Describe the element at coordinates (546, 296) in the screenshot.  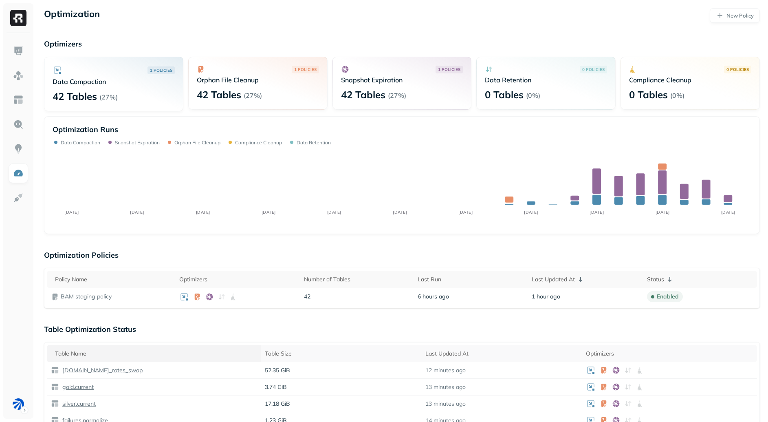
I see `span: 1 hour ago` at that location.